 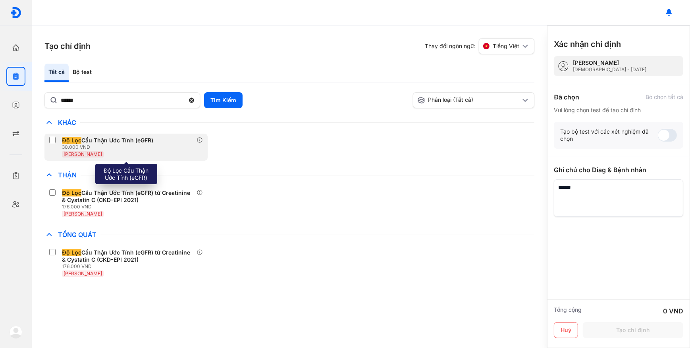 What do you see at coordinates (567, 97) in the screenshot?
I see `div: Đã chọn` at bounding box center [567, 97].